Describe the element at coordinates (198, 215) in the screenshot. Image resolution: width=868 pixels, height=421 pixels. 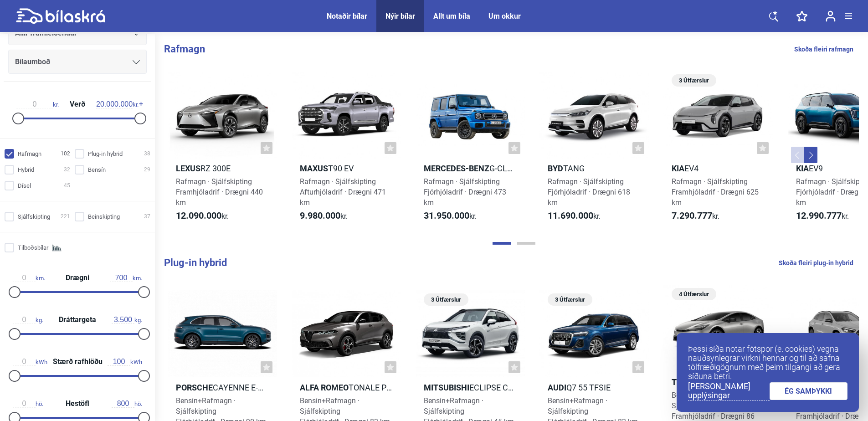
I see `b: 12.090.000` at that location.